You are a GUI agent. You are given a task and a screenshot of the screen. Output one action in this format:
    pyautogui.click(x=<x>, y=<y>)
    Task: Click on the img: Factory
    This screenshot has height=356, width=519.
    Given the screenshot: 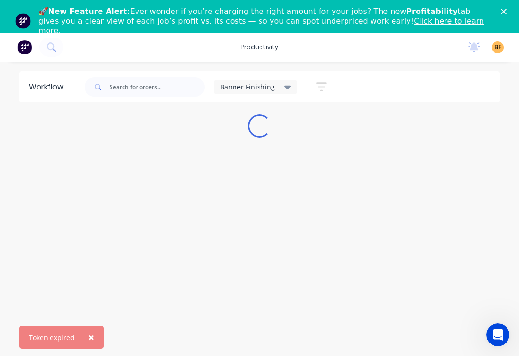 What is the action you would take?
    pyautogui.click(x=25, y=47)
    